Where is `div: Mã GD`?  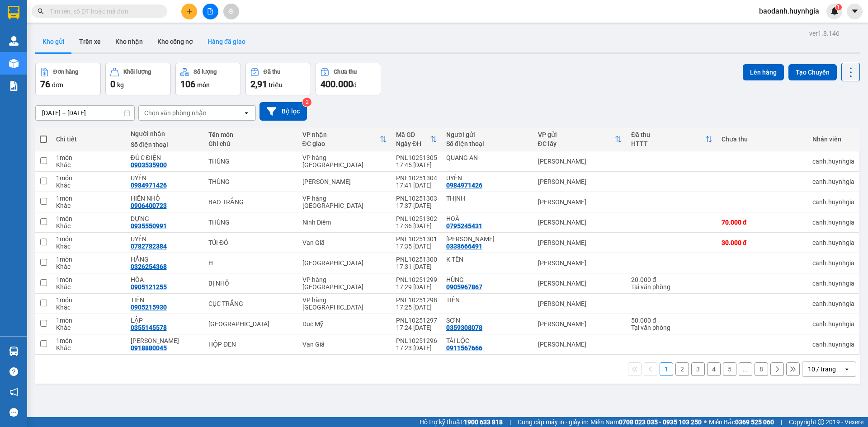 div: Mã GD is located at coordinates (413, 134).